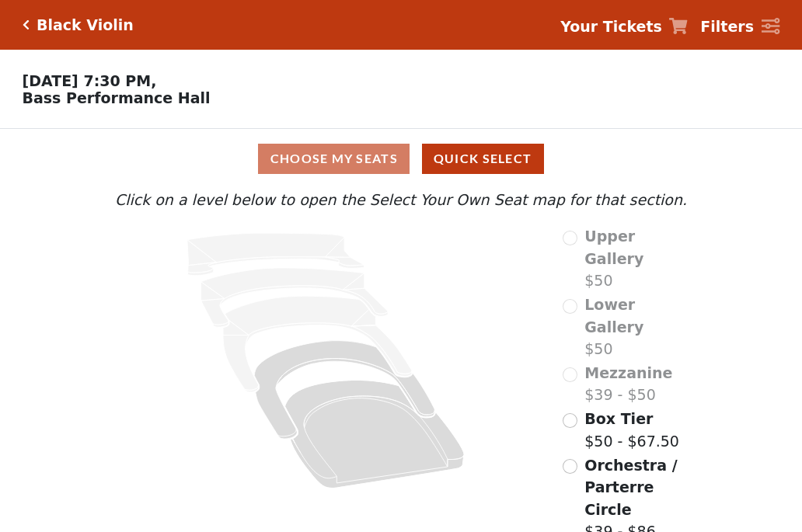 The width and height of the screenshot is (802, 532). What do you see at coordinates (614, 247) in the screenshot?
I see `span: Upper Gallery` at bounding box center [614, 247].